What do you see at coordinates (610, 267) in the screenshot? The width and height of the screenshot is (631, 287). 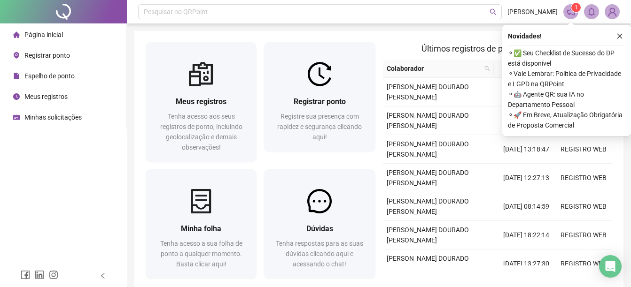 I see `div: Open Intercom Messenger` at bounding box center [610, 267].